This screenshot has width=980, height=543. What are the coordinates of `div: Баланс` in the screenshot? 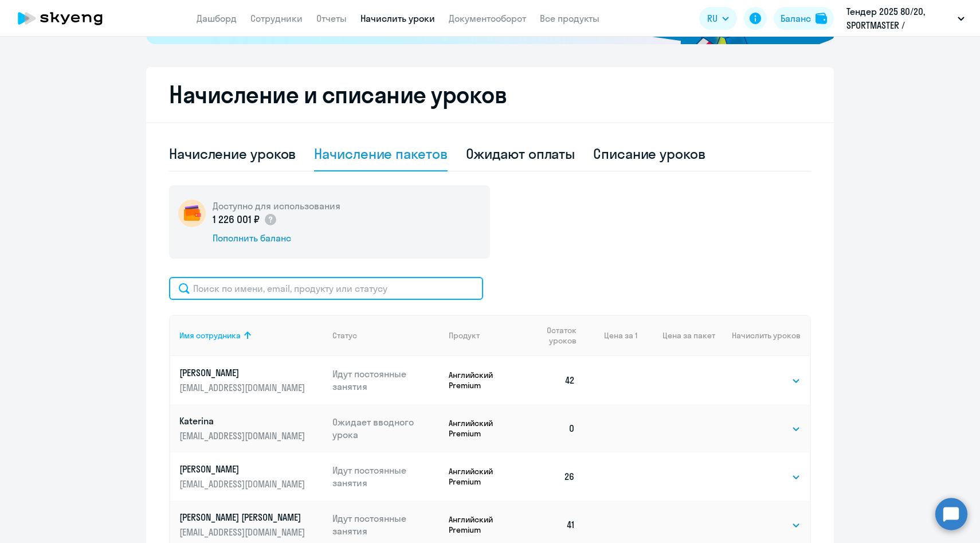 It's located at (795, 19).